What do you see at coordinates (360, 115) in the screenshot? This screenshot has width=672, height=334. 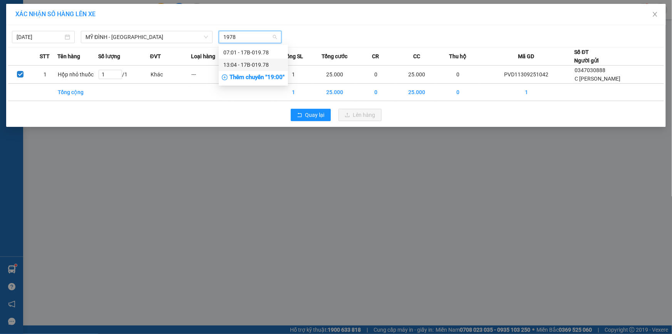 I see `button: uploadLên hàng` at bounding box center [360, 115].